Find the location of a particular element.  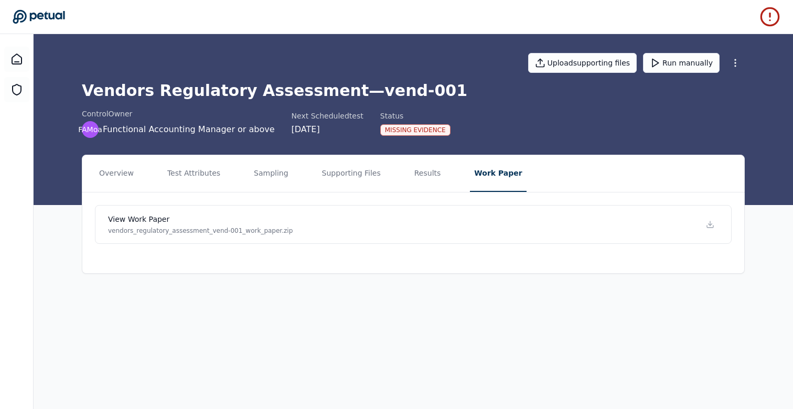

button: More Options is located at coordinates (735, 63).